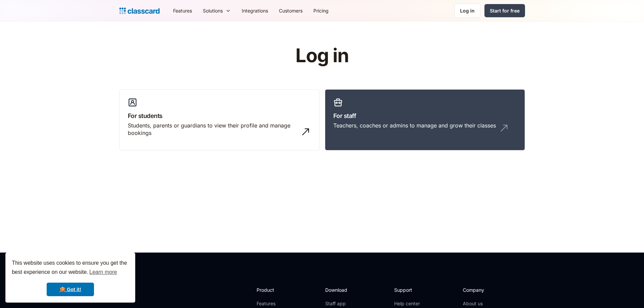 The image size is (644, 308). Describe the element at coordinates (70, 268) in the screenshot. I see `span: This website uses cookies to ensure you get the best experience on our website.` at that location.